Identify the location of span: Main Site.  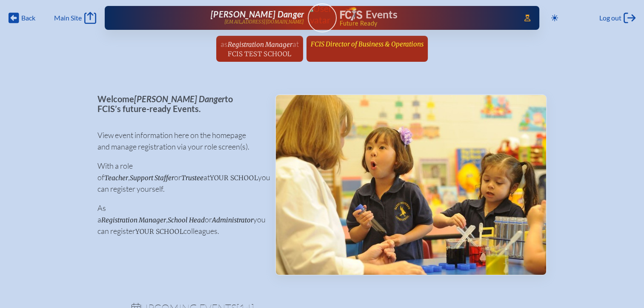
(68, 18).